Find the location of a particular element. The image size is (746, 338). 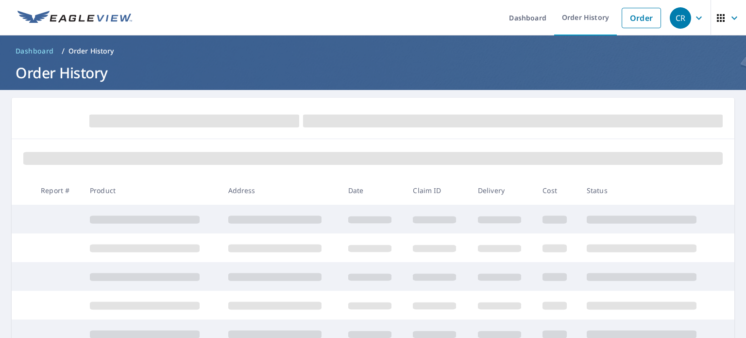

a: Order is located at coordinates (641, 18).